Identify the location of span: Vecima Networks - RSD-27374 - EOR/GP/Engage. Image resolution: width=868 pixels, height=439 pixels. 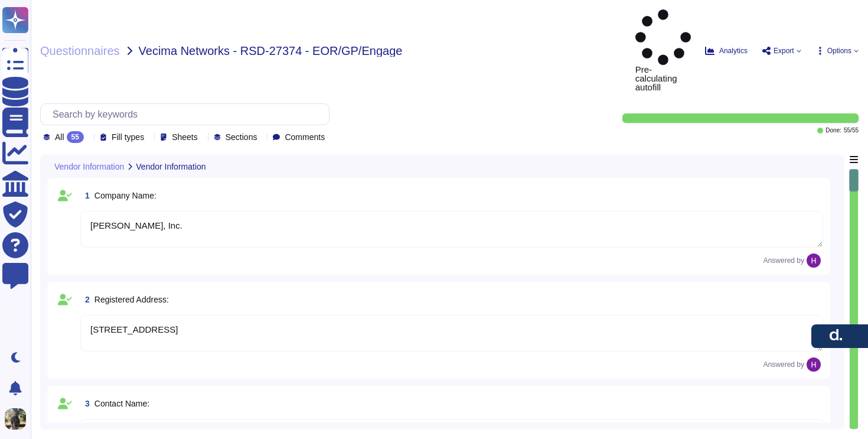
(270, 51).